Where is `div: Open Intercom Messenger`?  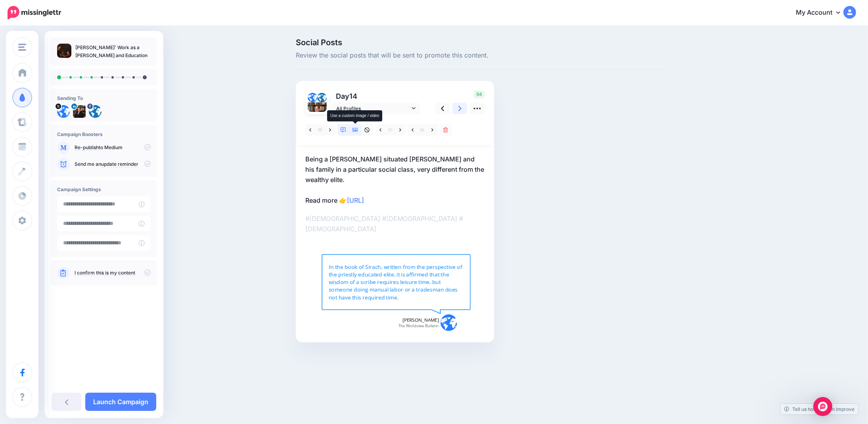 div: Open Intercom Messenger is located at coordinates (823, 406).